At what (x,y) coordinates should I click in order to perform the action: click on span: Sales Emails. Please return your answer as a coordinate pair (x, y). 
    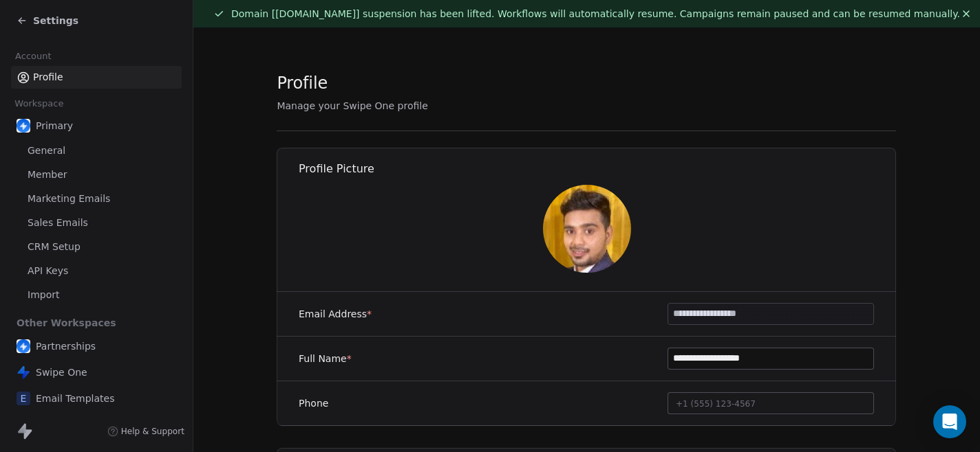
    Looking at the image, I should click on (58, 223).